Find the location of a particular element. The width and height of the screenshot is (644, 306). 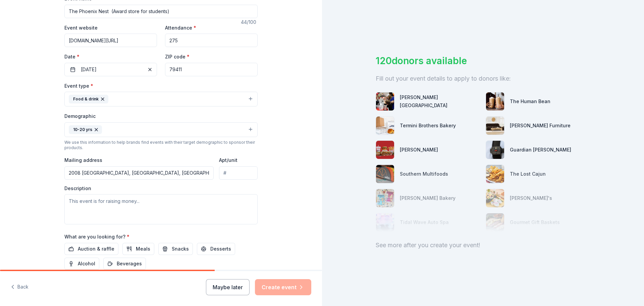

button: Maybe later is located at coordinates (227, 287).